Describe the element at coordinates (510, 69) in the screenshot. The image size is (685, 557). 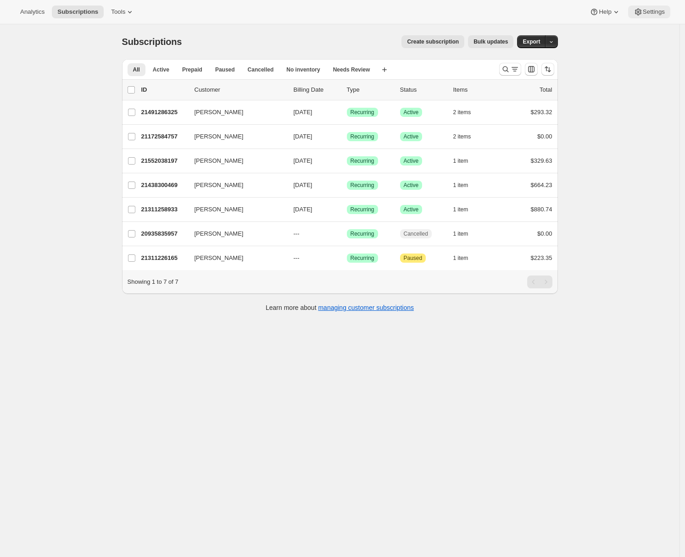
I see `button: Search and filter results` at that location.